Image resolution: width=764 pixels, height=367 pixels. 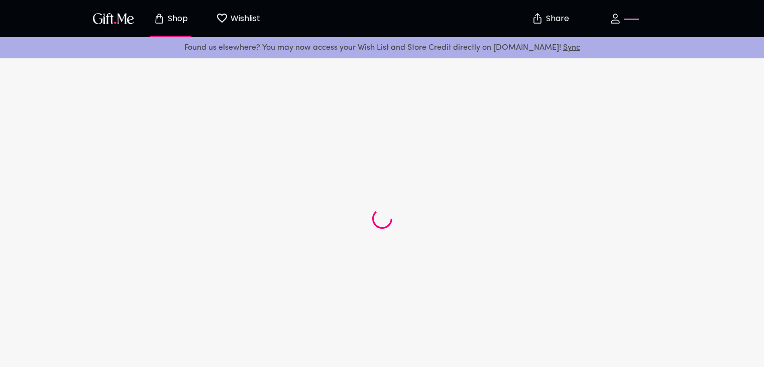 I want to click on img: secure, so click(x=538, y=19).